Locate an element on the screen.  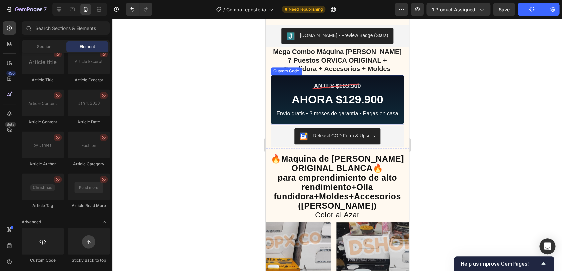
button: Releasit COD Form & Upsells is located at coordinates (71, 118).